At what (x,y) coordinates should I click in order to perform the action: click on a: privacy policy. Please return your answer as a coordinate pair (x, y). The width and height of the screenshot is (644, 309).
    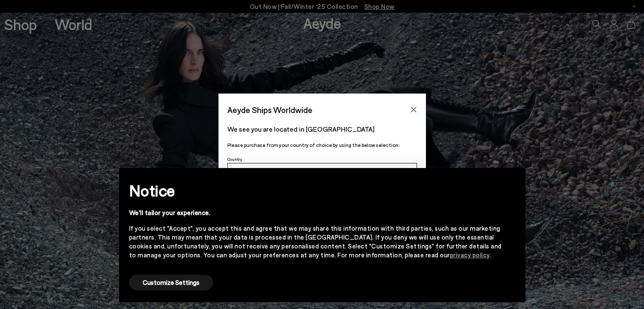
    Looking at the image, I should click on (469, 255).